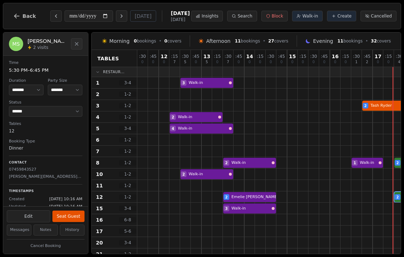 The image size is (404, 257). Describe the element at coordinates (174, 62) in the screenshot. I see `span: 7` at that location.